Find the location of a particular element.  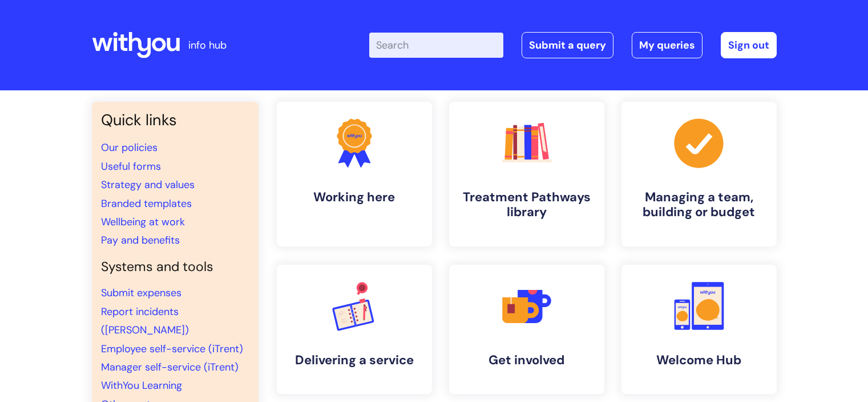

h4: Systems and tools is located at coordinates (175, 267).